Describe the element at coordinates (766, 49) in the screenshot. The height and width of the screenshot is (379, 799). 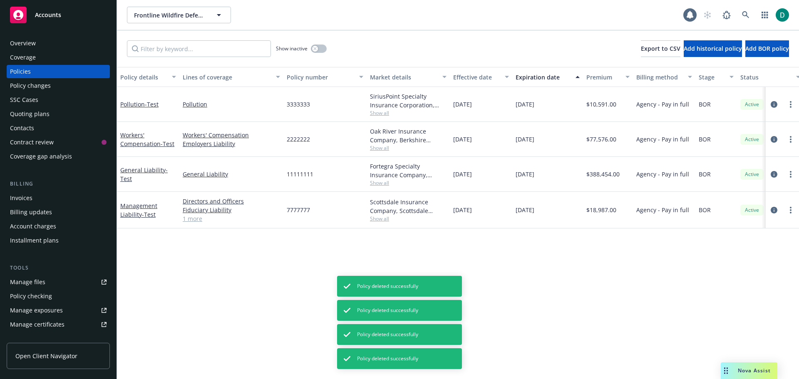
I see `button: Add BOR policy` at that location.